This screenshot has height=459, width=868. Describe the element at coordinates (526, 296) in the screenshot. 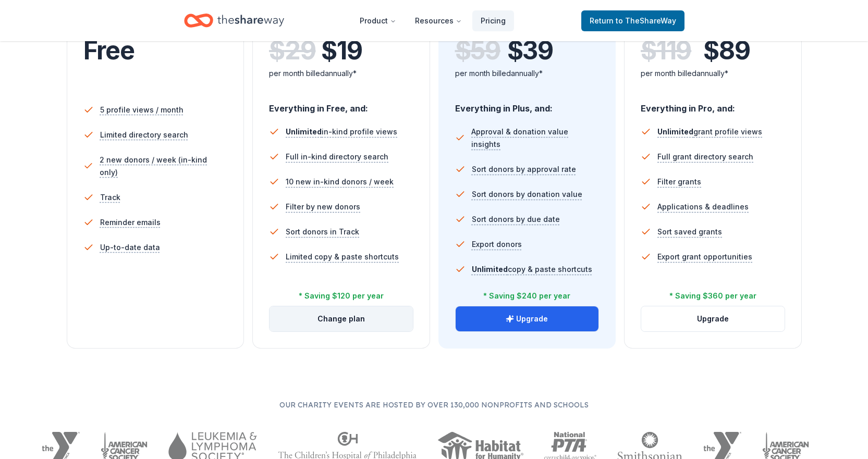

I see `div: * Saving $240 per year` at that location.